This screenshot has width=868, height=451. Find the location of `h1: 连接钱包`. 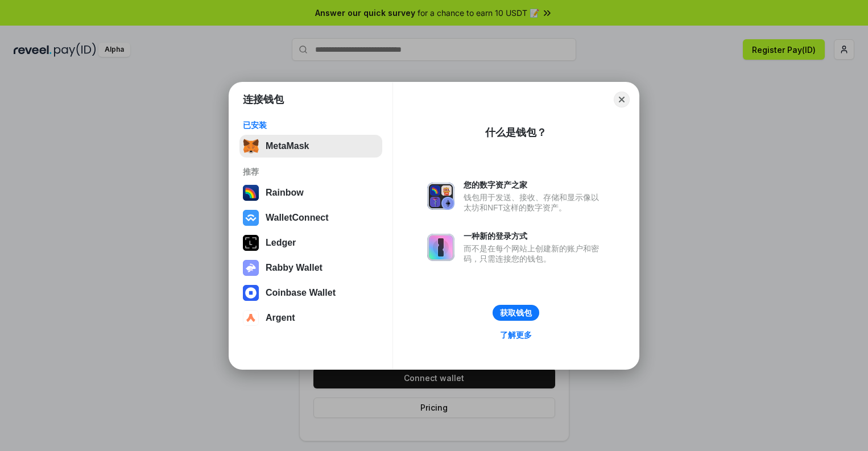

h1: 连接钱包 is located at coordinates (264, 100).